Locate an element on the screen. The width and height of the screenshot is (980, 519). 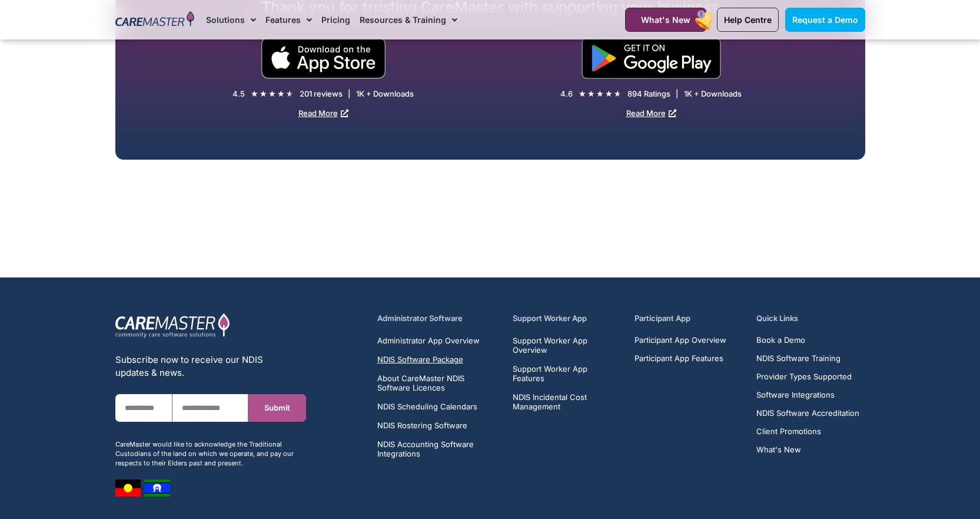
span: Support Worker App Overview is located at coordinates (567, 345).